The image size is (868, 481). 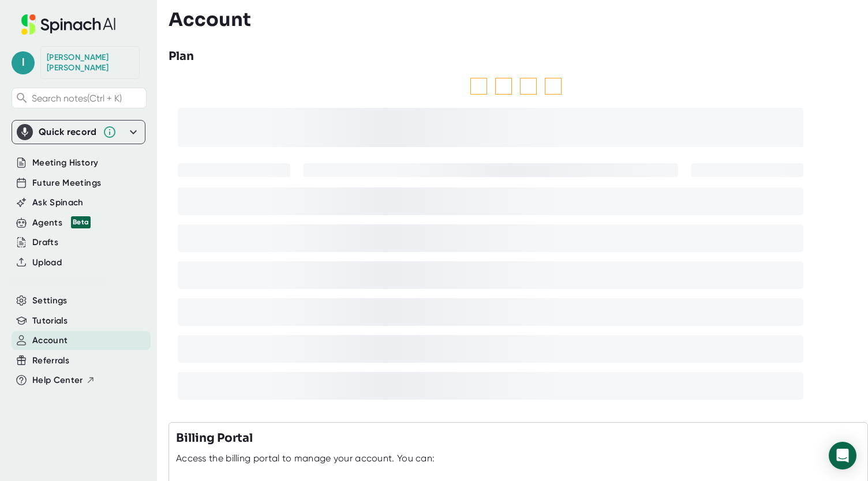 What do you see at coordinates (61, 223) in the screenshot?
I see `button: Agents Beta` at bounding box center [61, 223].